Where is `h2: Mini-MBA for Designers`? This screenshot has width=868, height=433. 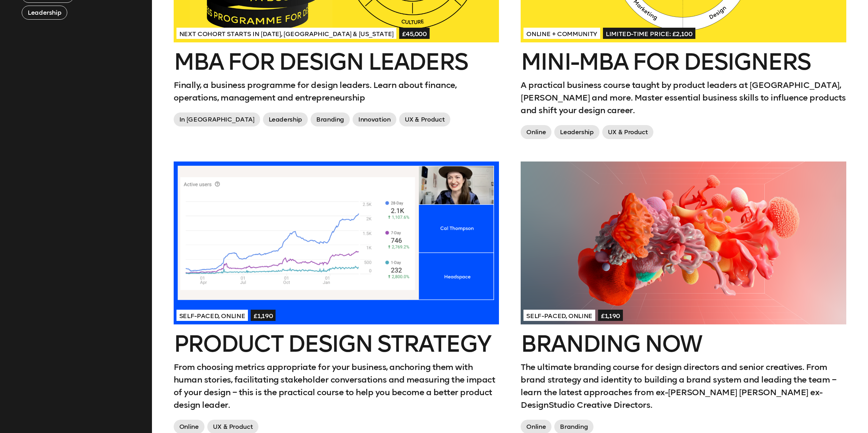 h2: Mini-MBA for Designers is located at coordinates (683, 62).